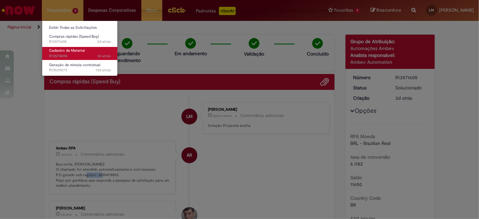 This screenshot has width=479, height=219. What do you see at coordinates (103, 70) in the screenshot?
I see `span: 13d atrás` at bounding box center [103, 70].